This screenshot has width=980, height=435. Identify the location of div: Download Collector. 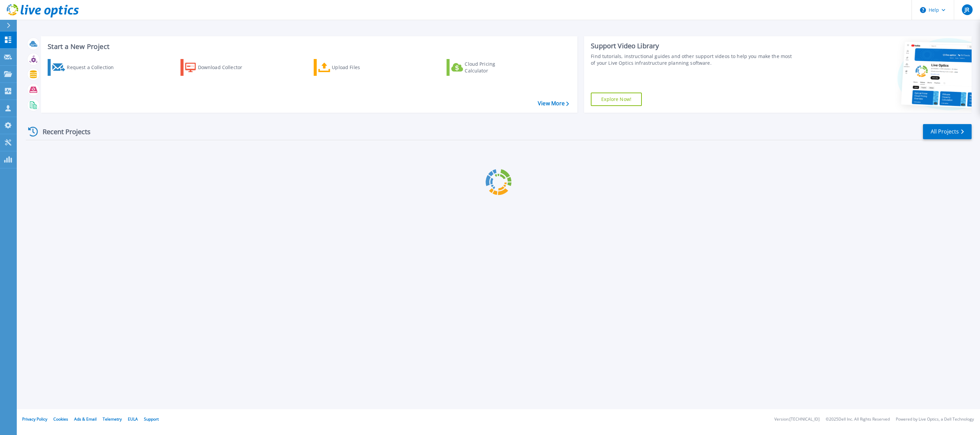
(225, 67).